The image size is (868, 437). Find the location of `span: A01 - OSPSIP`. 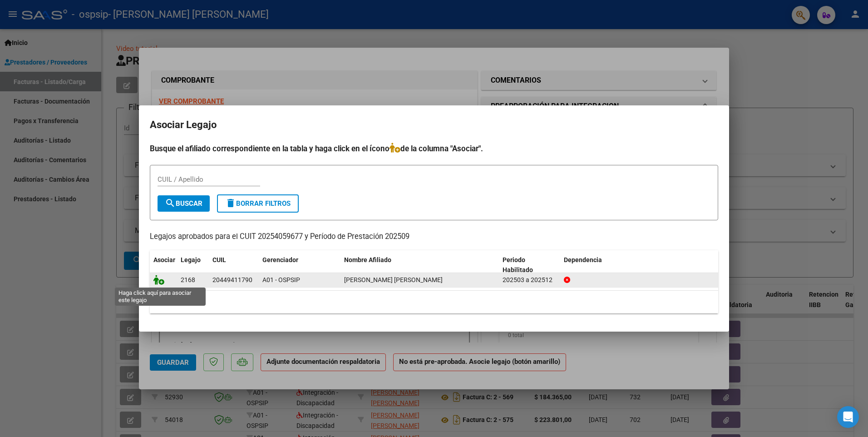

span: A01 - OSPSIP is located at coordinates (281, 280).